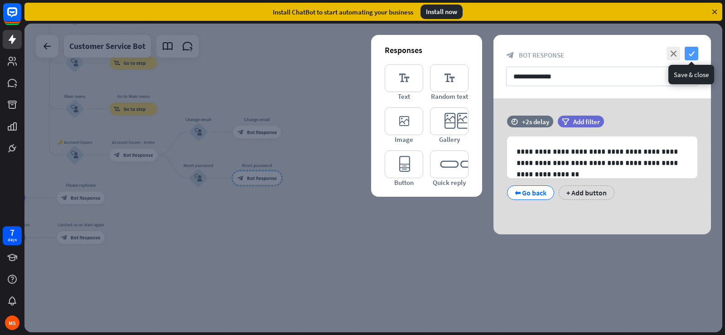 This screenshot has height=335, width=725. I want to click on i: filter, so click(566, 121).